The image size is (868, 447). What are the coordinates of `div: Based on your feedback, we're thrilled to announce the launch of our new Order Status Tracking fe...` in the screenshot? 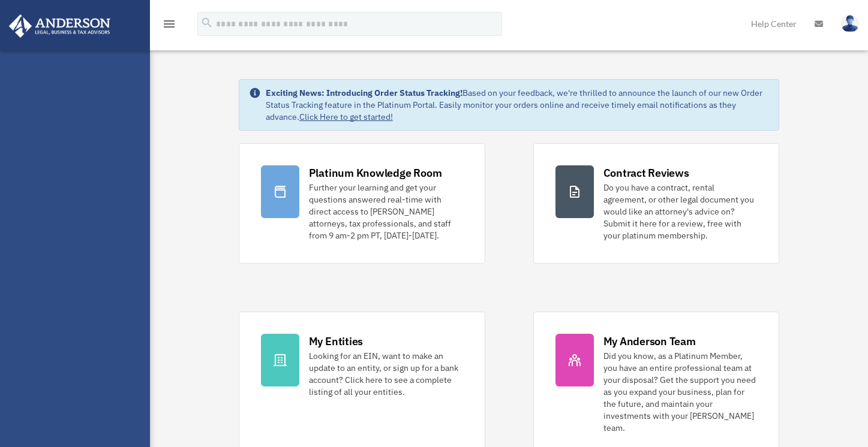 It's located at (517, 105).